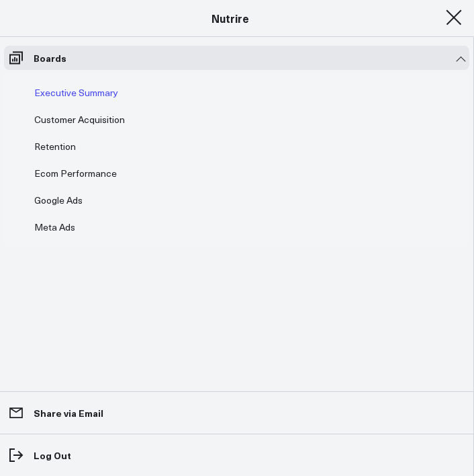  What do you see at coordinates (79, 120) in the screenshot?
I see `a: Customer Acquisition` at bounding box center [79, 120].